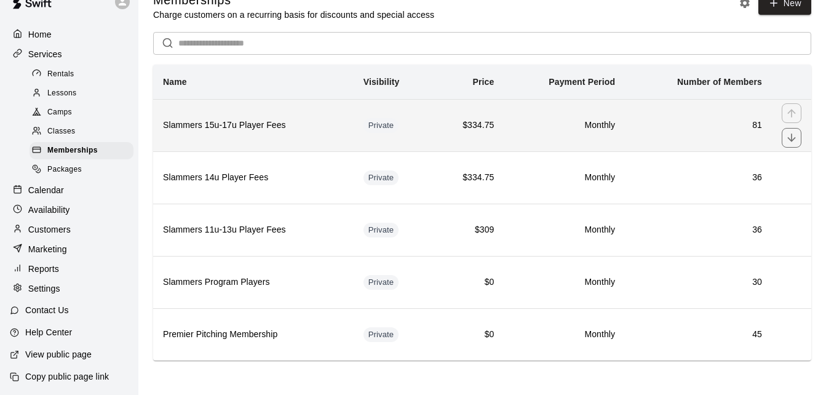 This screenshot has width=826, height=395. What do you see at coordinates (698, 335) in the screenshot?
I see `h6: 45` at bounding box center [698, 335].